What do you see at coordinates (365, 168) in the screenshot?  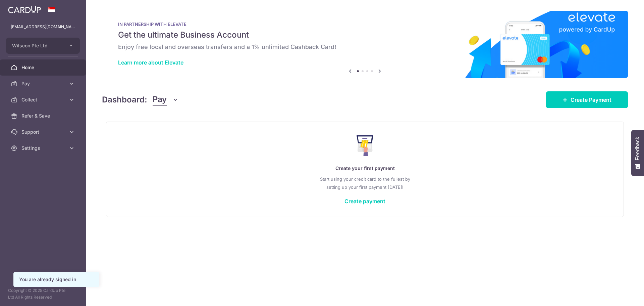 I see `p: Create your first payment` at bounding box center [365, 168].